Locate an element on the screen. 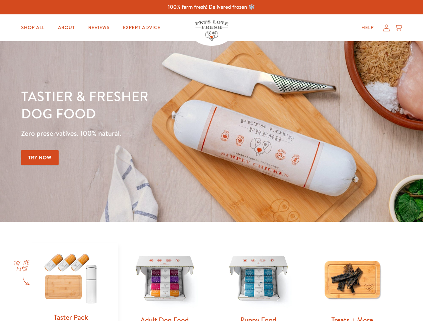 This screenshot has width=423, height=321. a: Help is located at coordinates (367, 28).